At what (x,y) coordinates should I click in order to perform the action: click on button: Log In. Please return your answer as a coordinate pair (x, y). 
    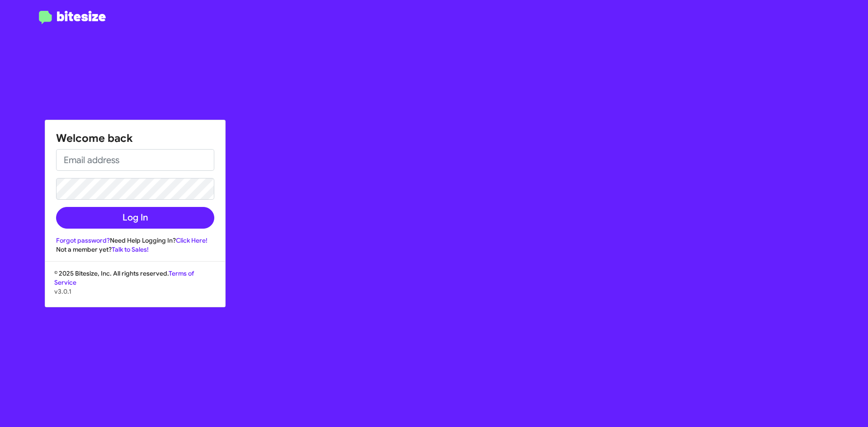
    Looking at the image, I should click on (135, 218).